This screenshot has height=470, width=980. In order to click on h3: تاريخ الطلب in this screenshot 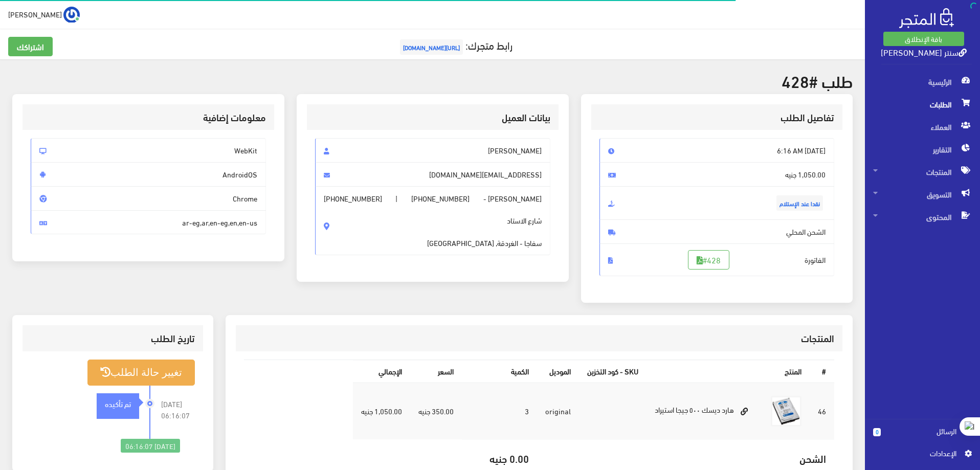, I will do `click(112, 338)`.